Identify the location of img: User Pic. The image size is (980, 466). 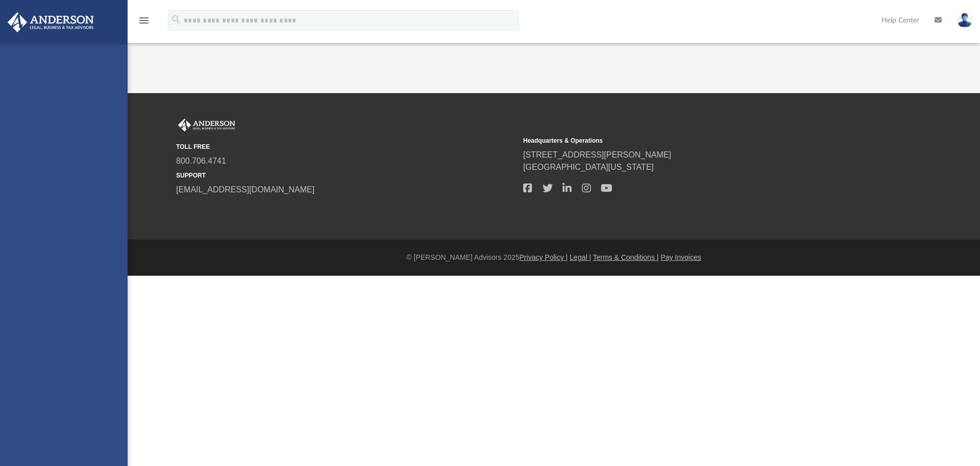
(965, 20).